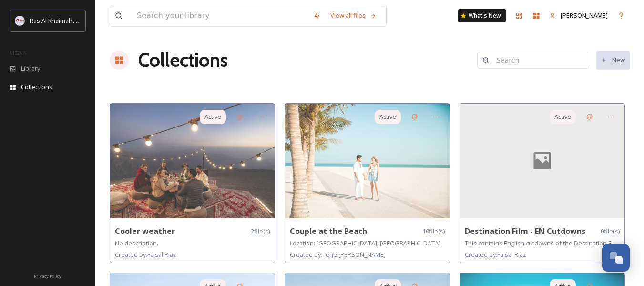 The image size is (644, 286). What do you see at coordinates (434, 231) in the screenshot?
I see `span: 10 file(s)` at bounding box center [434, 231].